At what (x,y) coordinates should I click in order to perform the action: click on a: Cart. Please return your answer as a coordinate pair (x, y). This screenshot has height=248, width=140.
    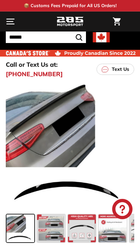
    Looking at the image, I should click on (116, 21).